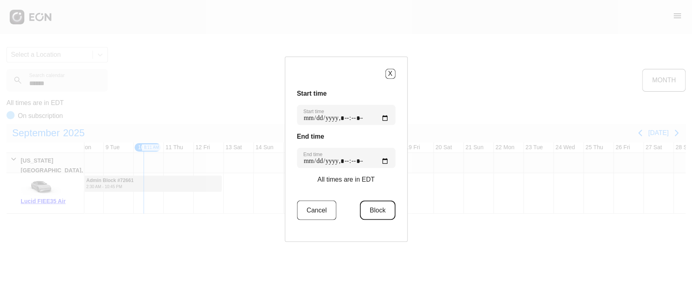  What do you see at coordinates (346, 136) in the screenshot?
I see `h3: End time` at bounding box center [346, 136].